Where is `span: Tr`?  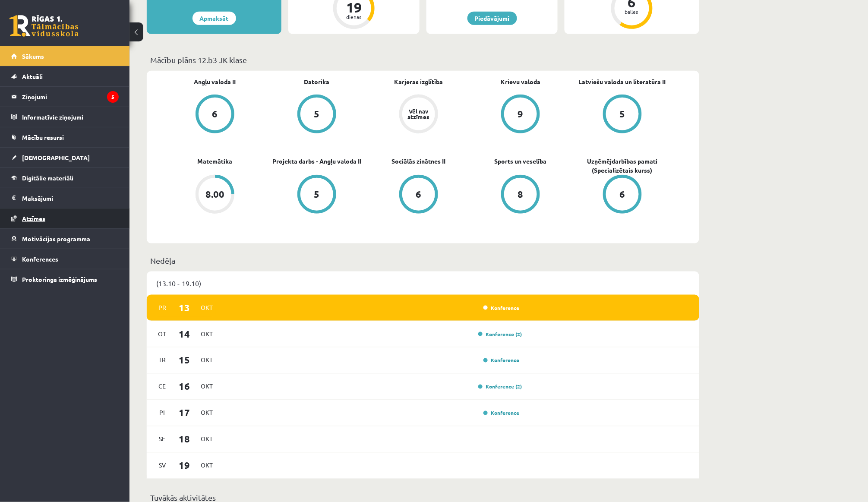
span: Tr is located at coordinates (162, 360).